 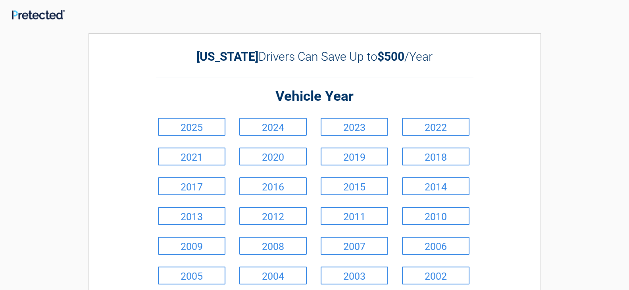 I want to click on a: 2019, so click(x=354, y=156).